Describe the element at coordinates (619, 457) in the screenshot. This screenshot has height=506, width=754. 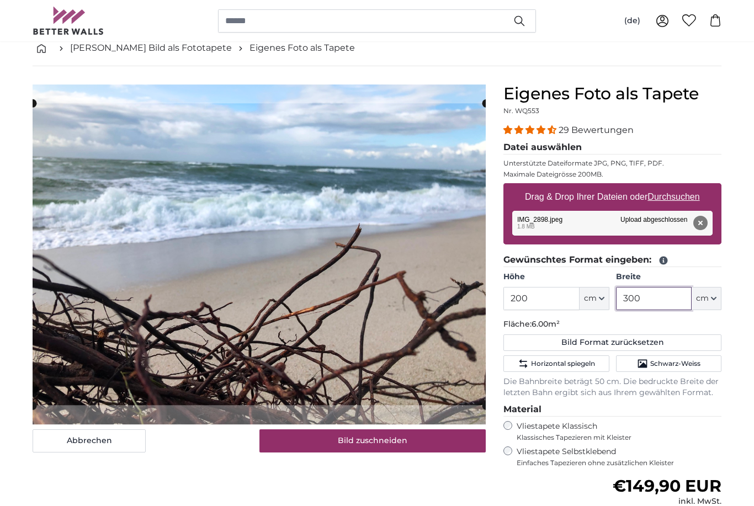
I see `label: Vliestapete Selbstklebend` at that location.